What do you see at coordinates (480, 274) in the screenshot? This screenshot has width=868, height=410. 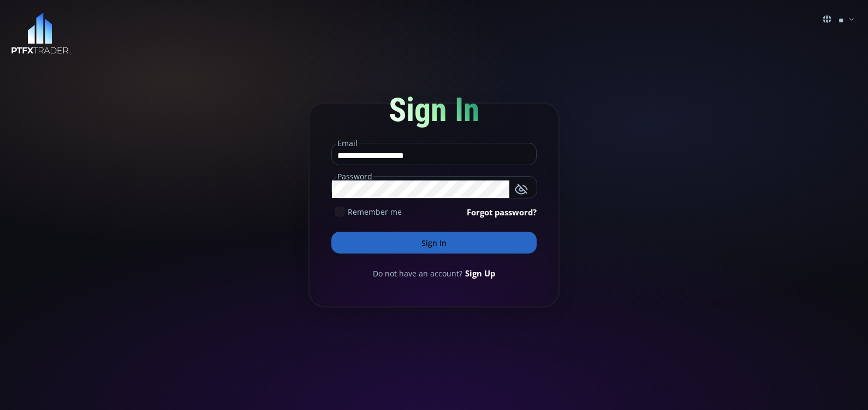 I see `a: Sign Up` at bounding box center [480, 274].